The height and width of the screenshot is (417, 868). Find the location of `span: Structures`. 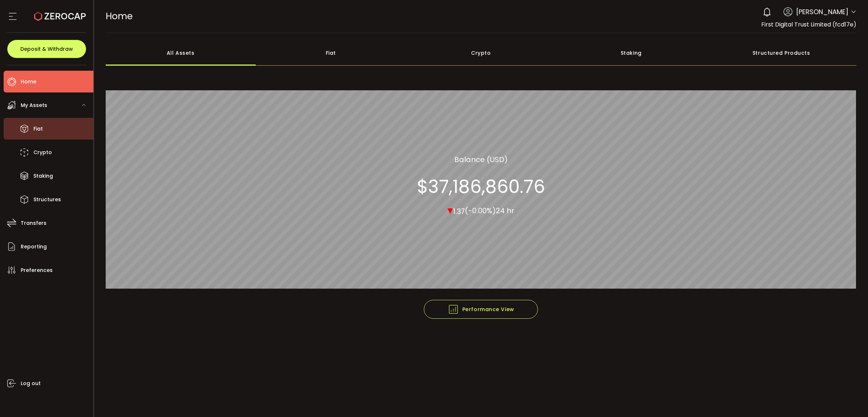

span: Structures is located at coordinates (47, 200).